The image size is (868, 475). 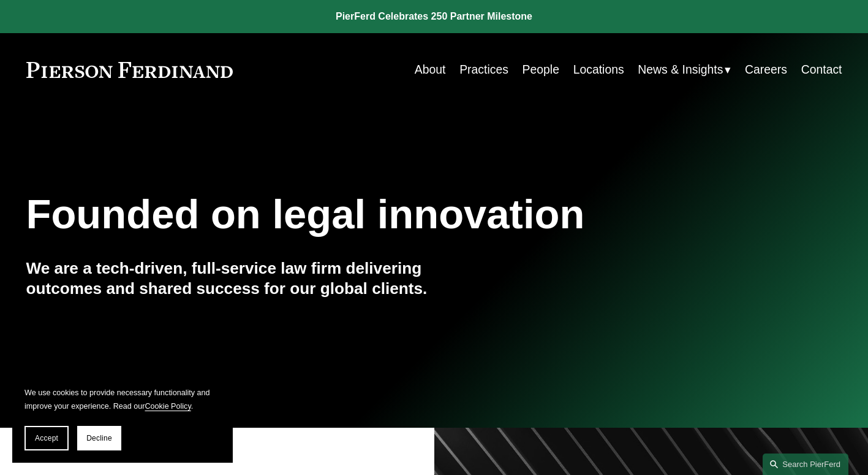 What do you see at coordinates (46, 438) in the screenshot?
I see `button: Accept` at bounding box center [46, 438].